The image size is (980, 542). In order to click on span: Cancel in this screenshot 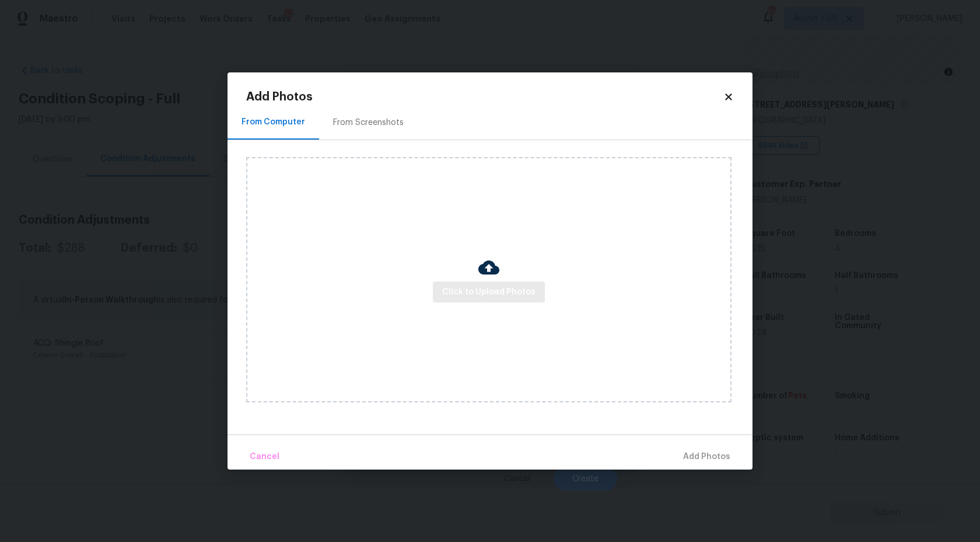, I will do `click(264, 456)`.